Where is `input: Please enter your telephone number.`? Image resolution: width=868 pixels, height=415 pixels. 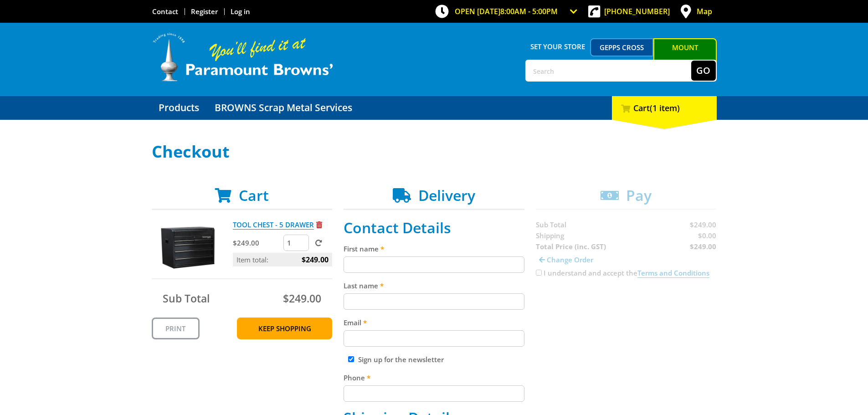 input: Please enter your telephone number. is located at coordinates (434, 394).